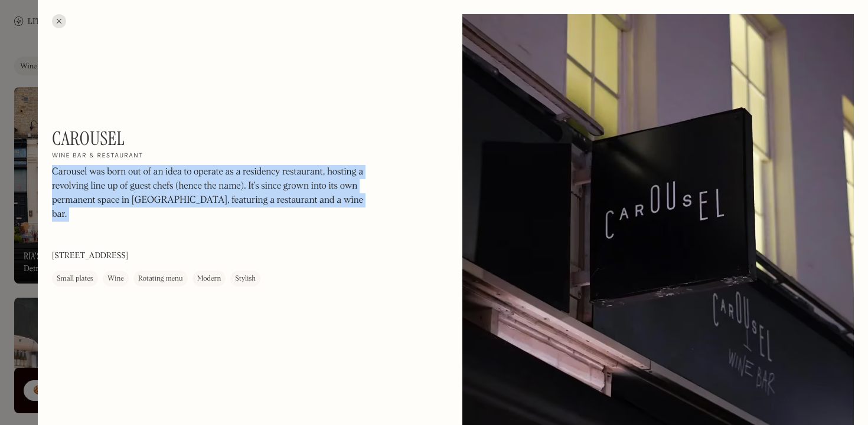  I want to click on div: Modern, so click(209, 279).